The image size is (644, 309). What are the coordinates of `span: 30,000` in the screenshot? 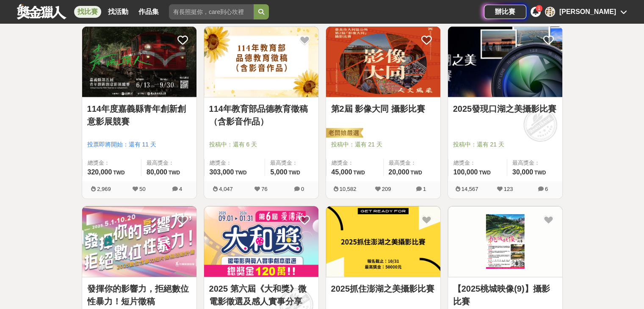 It's located at (523, 172).